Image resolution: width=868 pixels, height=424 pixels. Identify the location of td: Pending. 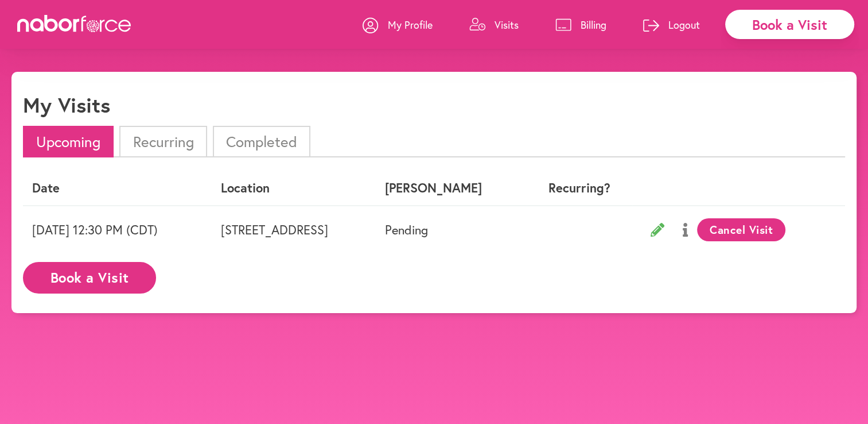
(451, 229).